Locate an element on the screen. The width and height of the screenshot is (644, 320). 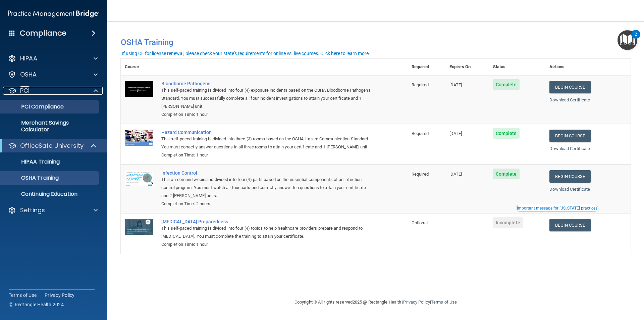
p: OSHA is located at coordinates (29, 75).